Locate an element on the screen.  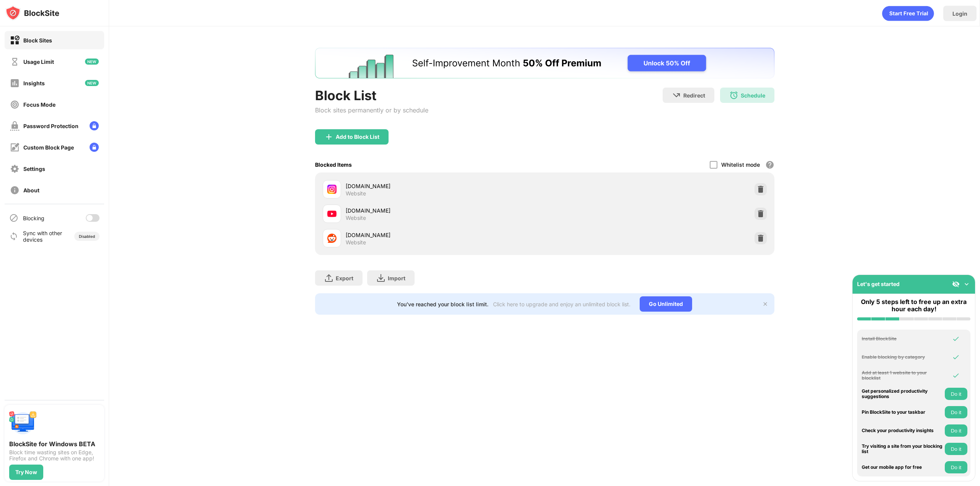
img: eye-not-visible.svg is located at coordinates (956, 284).